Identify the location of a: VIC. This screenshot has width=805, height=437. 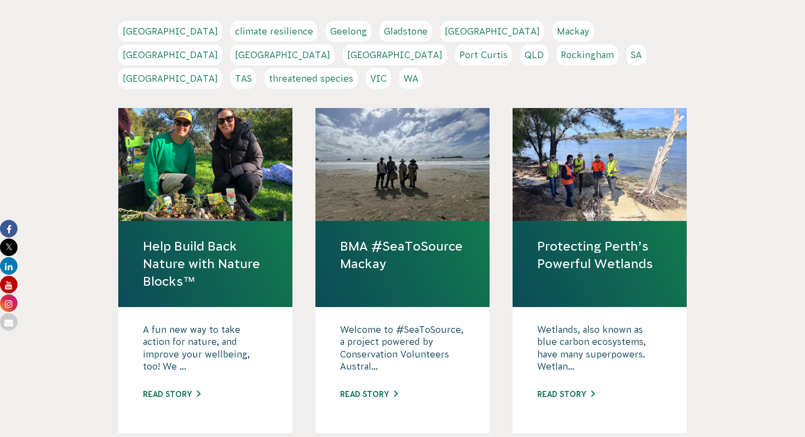
(379, 78).